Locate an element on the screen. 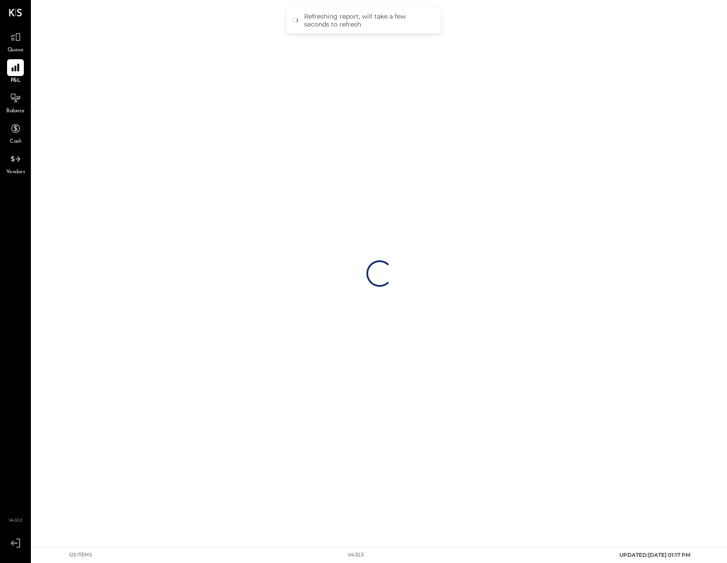 Image resolution: width=727 pixels, height=563 pixels. div: v 4.32.3 is located at coordinates (356, 555).